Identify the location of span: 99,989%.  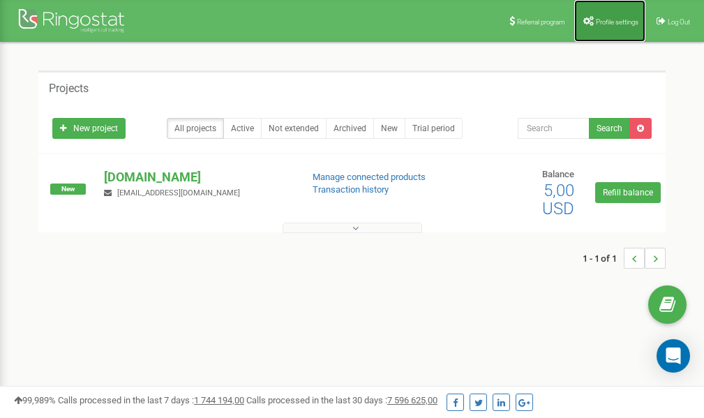
(35, 400).